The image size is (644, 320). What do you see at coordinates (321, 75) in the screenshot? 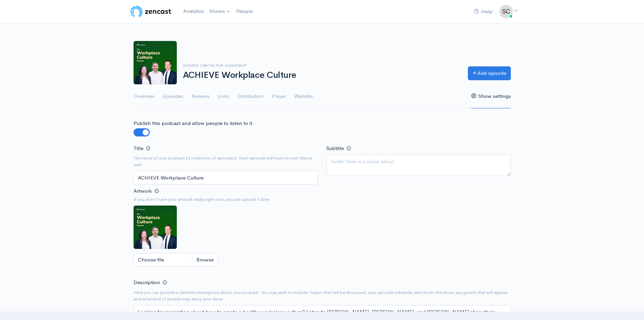
I see `h1: ACHIEVE Workplace Culture` at bounding box center [321, 75].